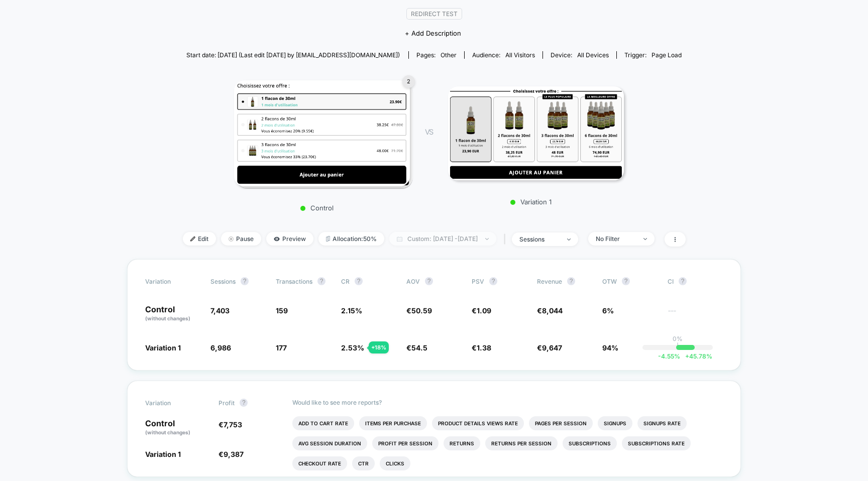 This screenshot has width=868, height=481. I want to click on li: Returns Per Session, so click(522, 443).